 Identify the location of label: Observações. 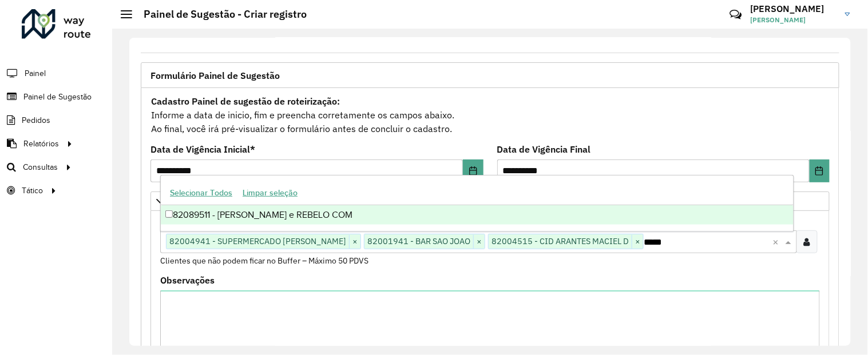
(187, 280).